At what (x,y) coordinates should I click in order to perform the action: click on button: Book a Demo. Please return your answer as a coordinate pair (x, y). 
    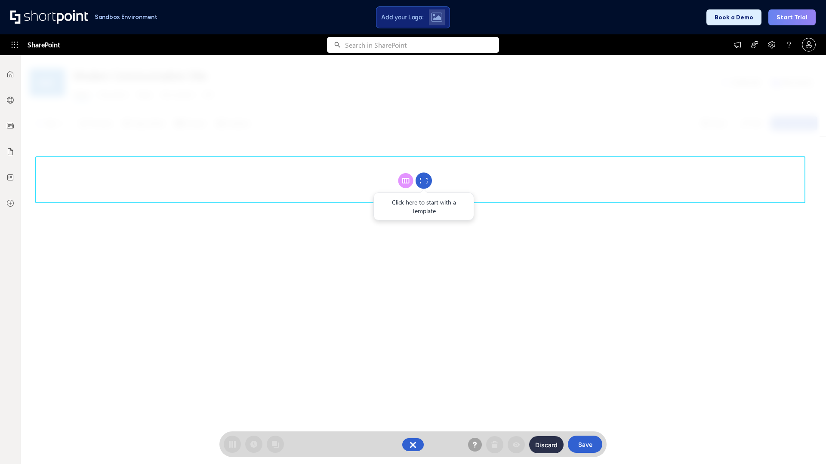
    Looking at the image, I should click on (734, 17).